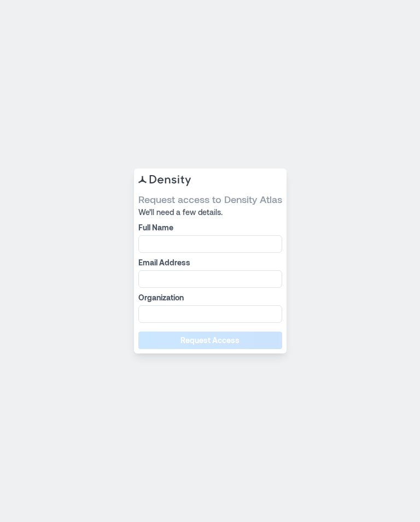 The height and width of the screenshot is (522, 420). Describe the element at coordinates (210, 212) in the screenshot. I see `span: We’ll need a few details.` at that location.